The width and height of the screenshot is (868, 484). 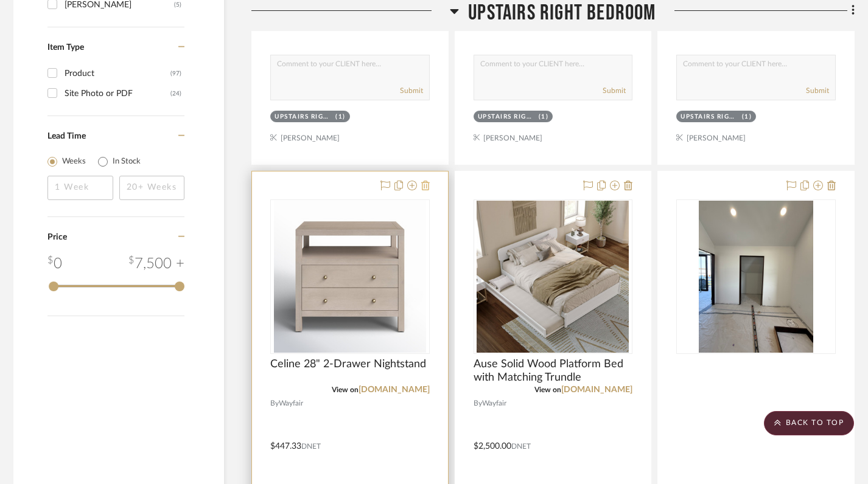 What do you see at coordinates (553, 371) in the screenshot?
I see `span: Ause Solid Wood Platform Bed with Matching Trundle` at bounding box center [553, 371].